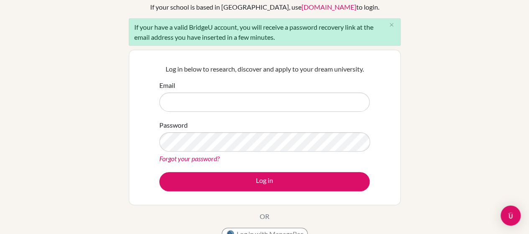 Image resolution: width=529 pixels, height=234 pixels. Describe the element at coordinates (391, 25) in the screenshot. I see `i: close` at that location.